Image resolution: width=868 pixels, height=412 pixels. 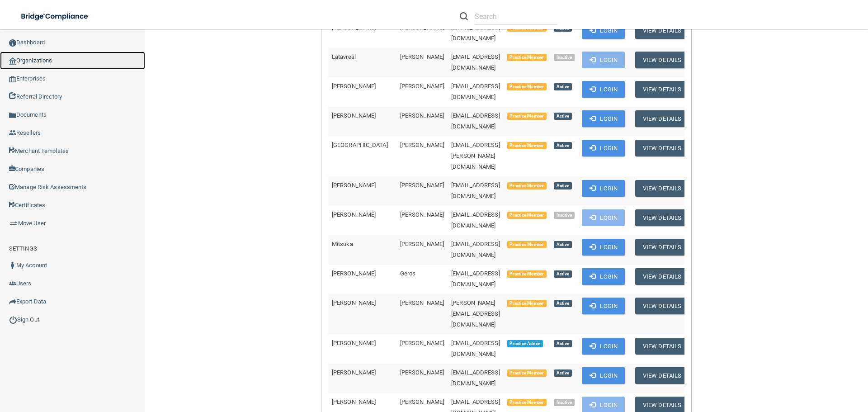 I want to click on label: SETTINGS, so click(x=23, y=249).